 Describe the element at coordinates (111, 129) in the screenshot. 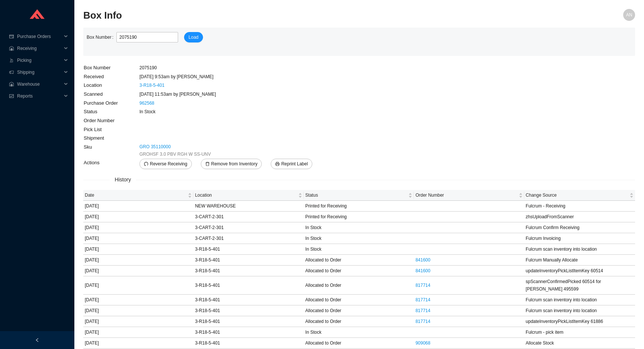

I see `td: Pick List` at that location.